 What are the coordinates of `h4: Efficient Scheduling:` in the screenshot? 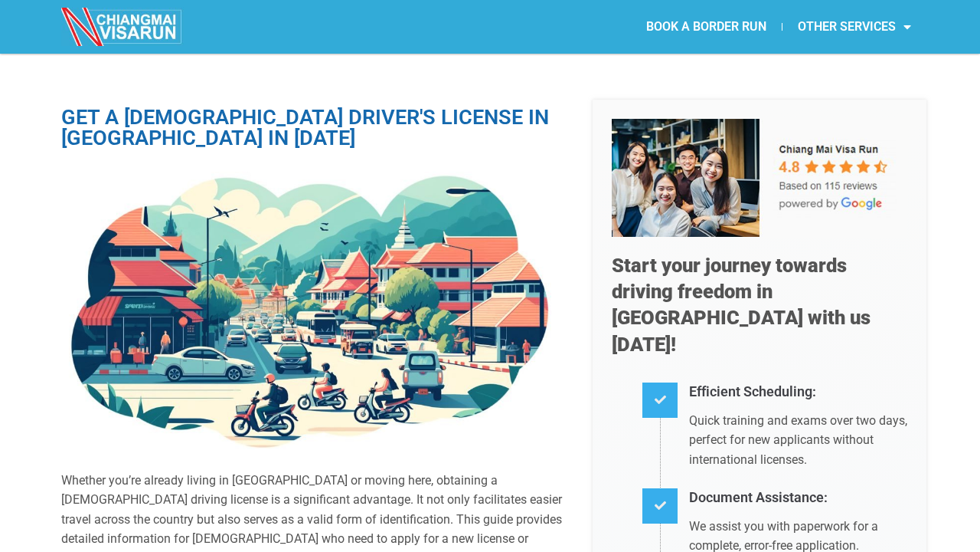 It's located at (798, 391).